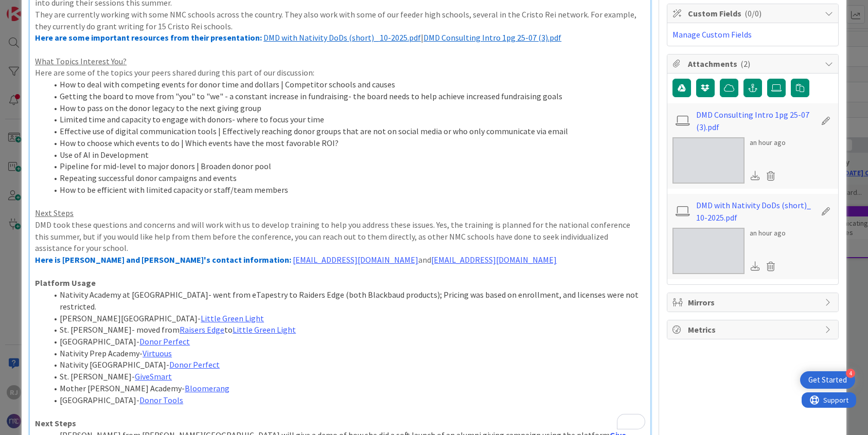 The width and height of the screenshot is (868, 435). What do you see at coordinates (157, 353) in the screenshot?
I see `a: Virtuous` at bounding box center [157, 353].